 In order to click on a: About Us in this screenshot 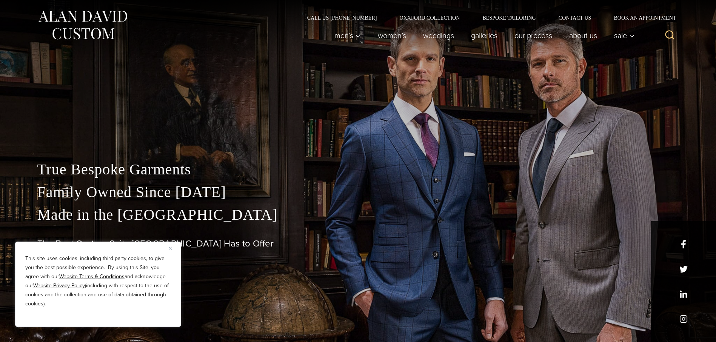, I will do `click(583, 35)`.